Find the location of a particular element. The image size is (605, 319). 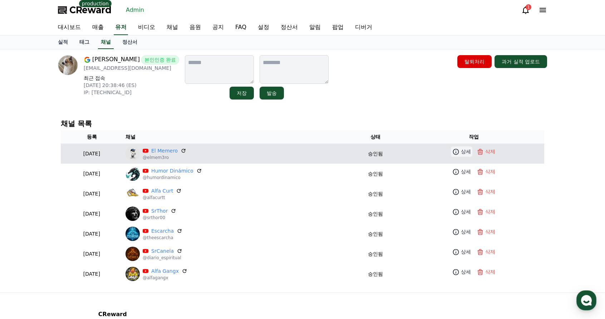

span: CReward is located at coordinates (91, 10).